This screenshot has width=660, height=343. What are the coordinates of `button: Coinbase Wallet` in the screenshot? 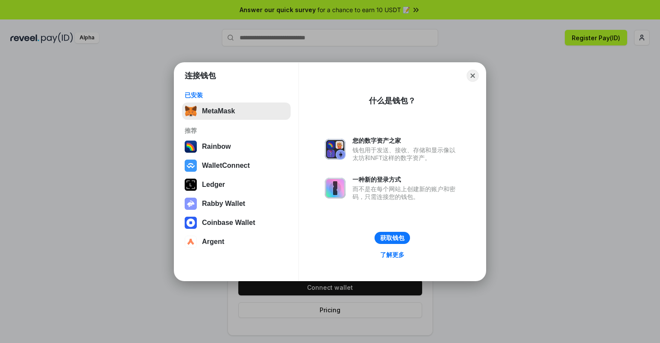 It's located at (236, 223).